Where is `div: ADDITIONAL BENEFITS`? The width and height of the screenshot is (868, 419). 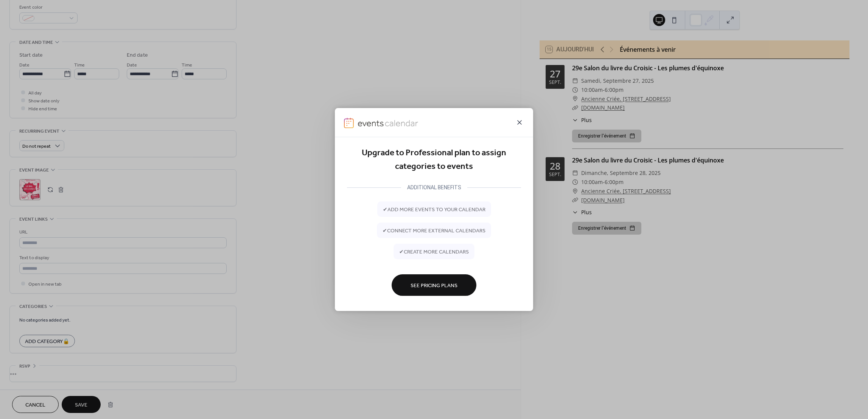 div: ADDITIONAL BENEFITS is located at coordinates (434, 187).